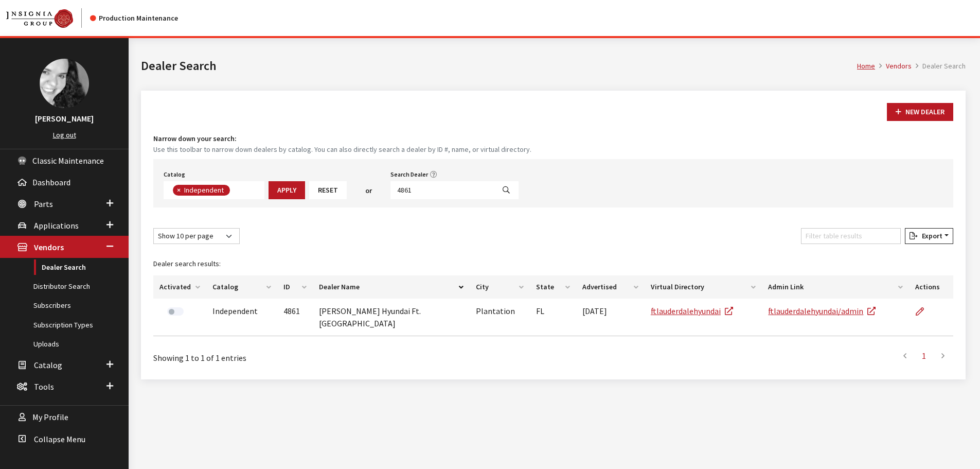  Describe the element at coordinates (924, 356) in the screenshot. I see `a: 1` at that location.